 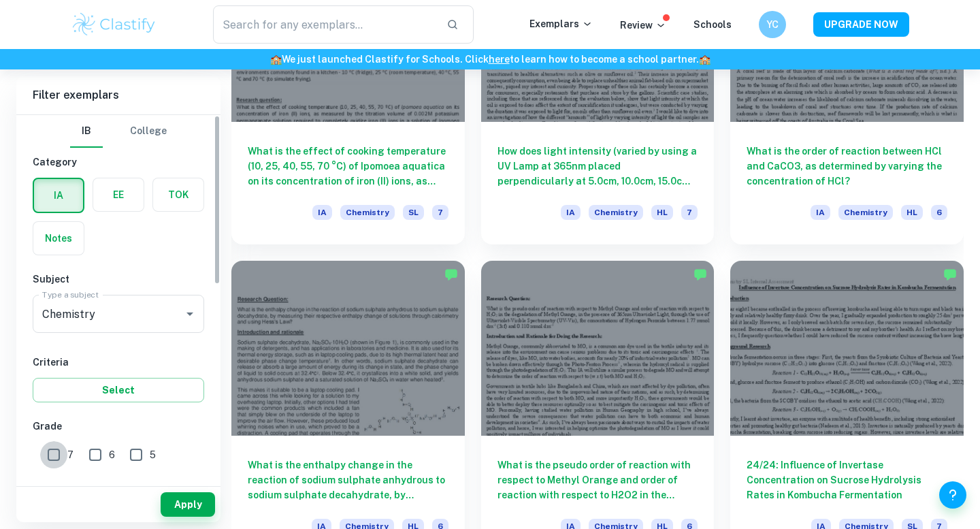 I want to click on button: EE, so click(x=118, y=195).